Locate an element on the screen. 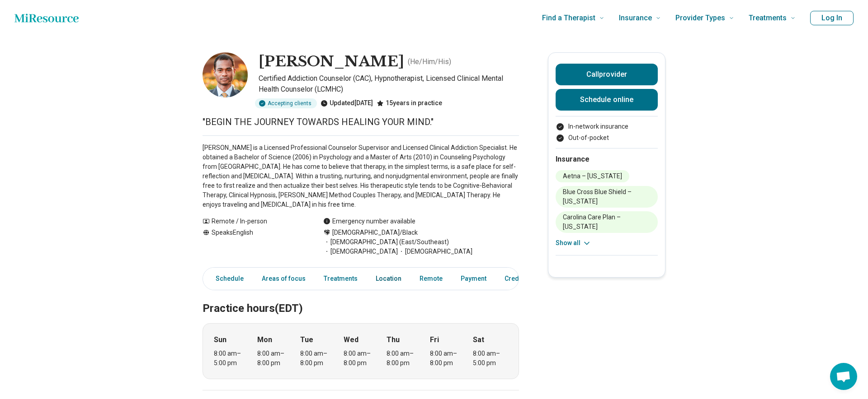 This screenshot has height=399, width=868. a: Location is located at coordinates (388, 279).